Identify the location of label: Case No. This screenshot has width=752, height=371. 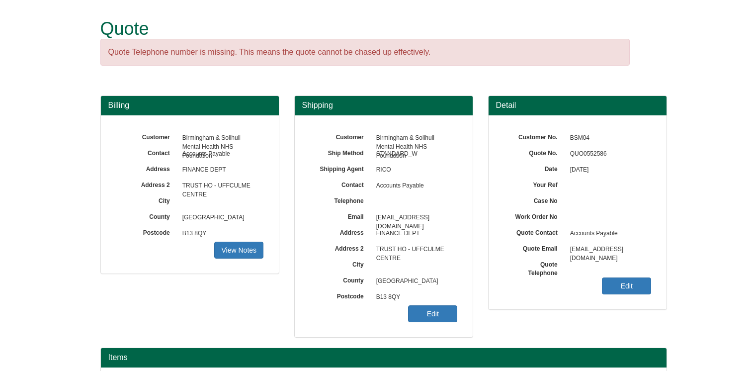
(535, 199).